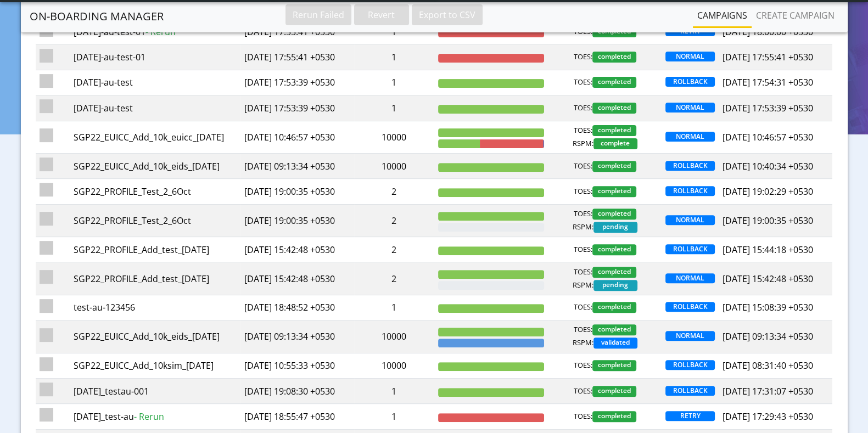 This screenshot has width=868, height=433. Describe the element at coordinates (155, 307) in the screenshot. I see `div: test-au-123456` at that location.